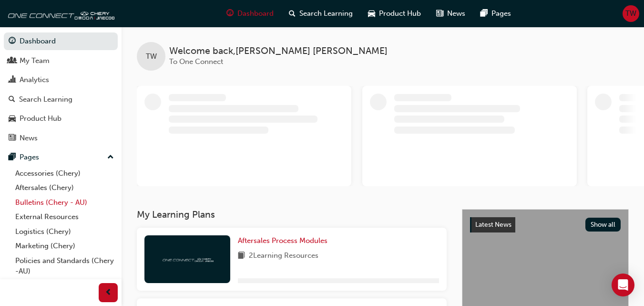 This screenshot has height=306, width=644. Describe the element at coordinates (64, 203) in the screenshot. I see `a: Bulletins (Chery - AU)` at that location.